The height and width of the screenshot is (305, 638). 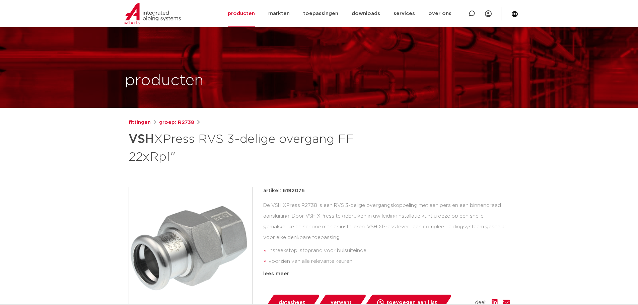 What do you see at coordinates (176, 123) in the screenshot?
I see `a: groep: R2738` at bounding box center [176, 123].